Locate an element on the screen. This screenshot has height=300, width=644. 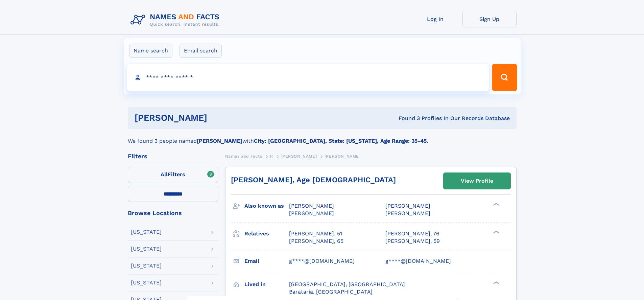
span: All is located at coordinates (164, 174).